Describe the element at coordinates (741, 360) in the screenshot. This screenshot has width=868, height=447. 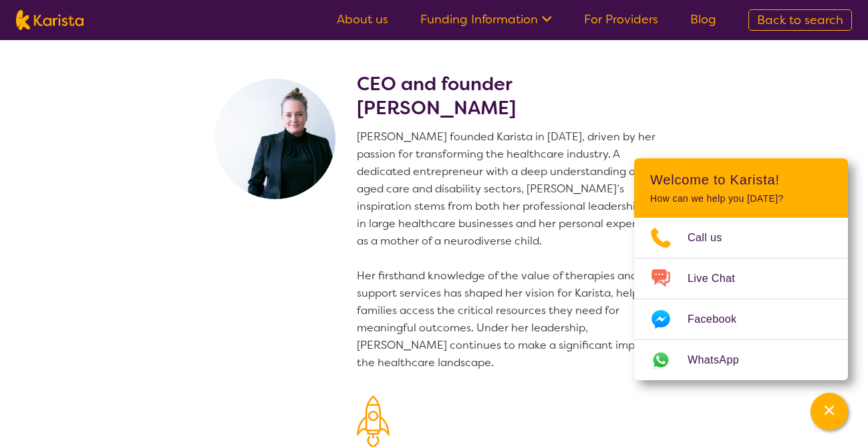
I see `a: Web link opens in a new tab.` at that location.